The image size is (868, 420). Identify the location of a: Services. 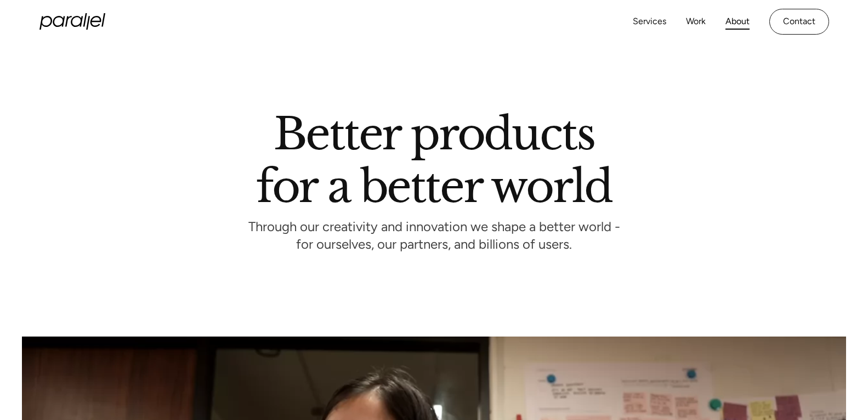
(649, 22).